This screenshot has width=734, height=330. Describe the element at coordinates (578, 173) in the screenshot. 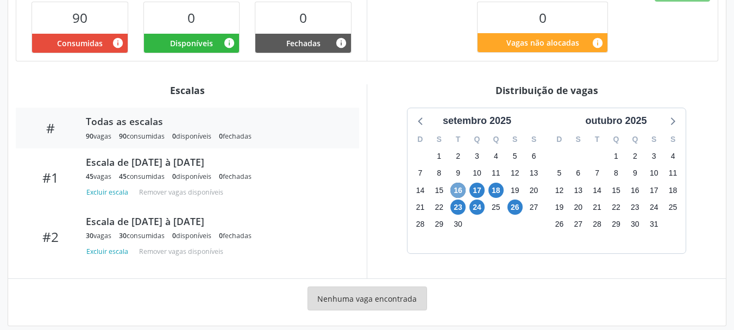

I see `span: segunda-feira, 6 de outubro de 2025` at that location.